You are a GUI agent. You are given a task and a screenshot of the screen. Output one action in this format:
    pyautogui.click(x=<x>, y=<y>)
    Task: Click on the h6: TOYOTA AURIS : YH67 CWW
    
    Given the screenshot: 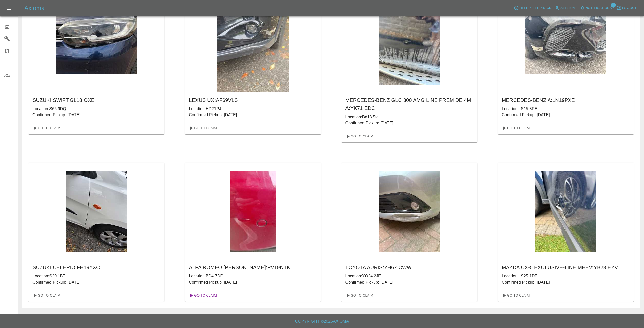 What is the action you would take?
    pyautogui.click(x=409, y=267)
    